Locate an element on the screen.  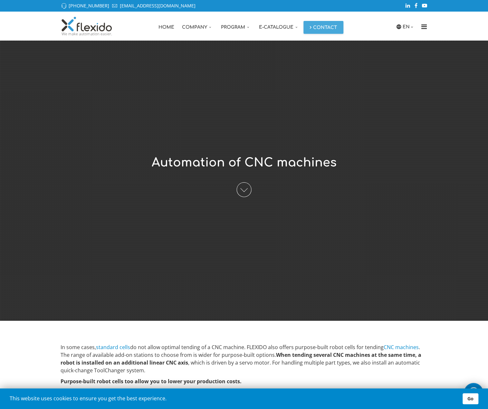
a: Program is located at coordinates (236, 26).